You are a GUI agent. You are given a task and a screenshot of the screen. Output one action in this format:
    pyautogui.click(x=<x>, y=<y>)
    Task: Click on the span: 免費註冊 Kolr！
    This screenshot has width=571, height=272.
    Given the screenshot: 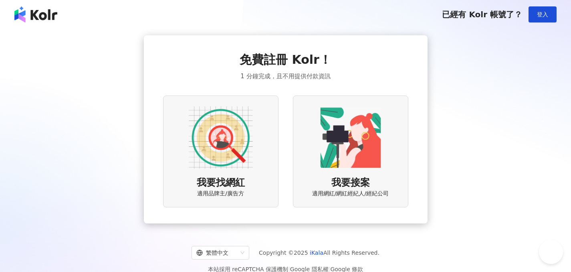 What is the action you would take?
    pyautogui.click(x=285, y=60)
    